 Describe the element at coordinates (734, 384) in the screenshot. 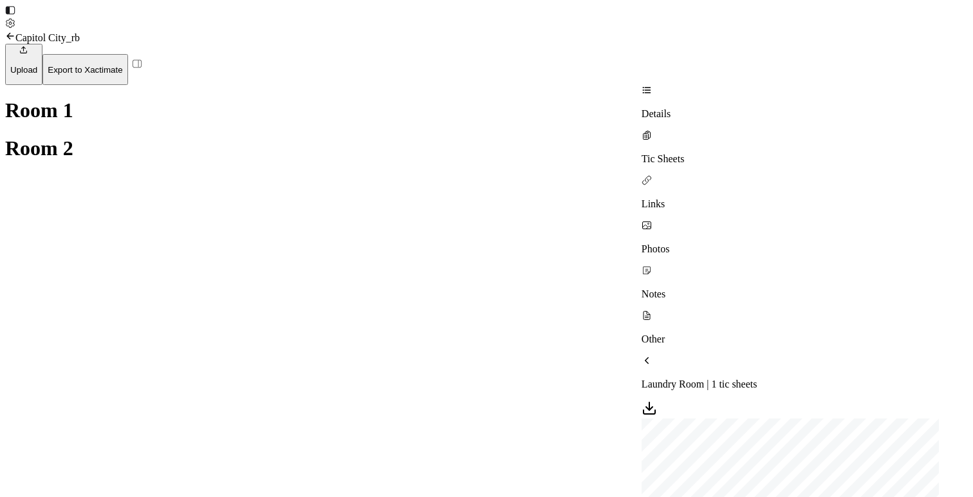

I see `span: 1 tic sheets` at that location.